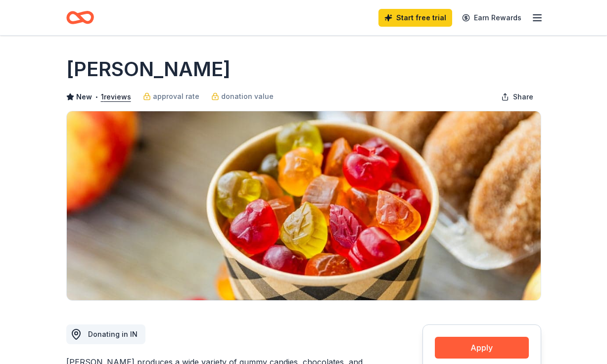 This screenshot has height=364, width=607. I want to click on button: Share, so click(517, 97).